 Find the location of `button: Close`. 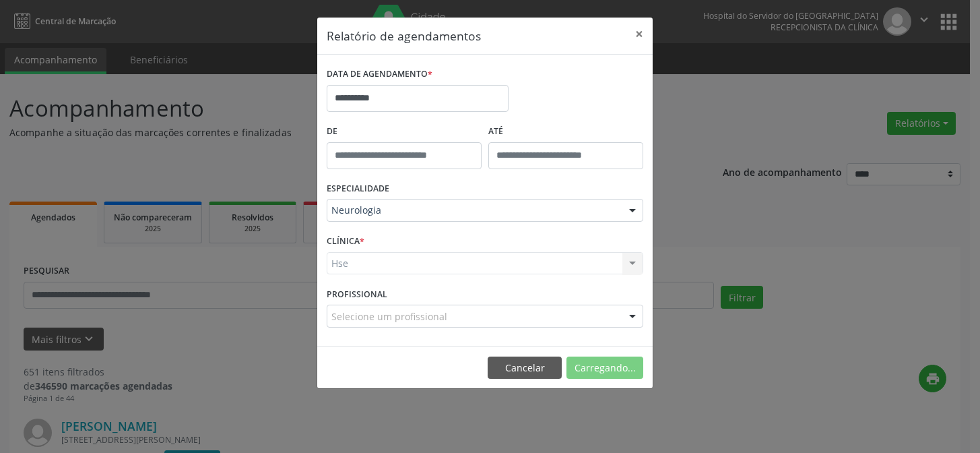

button: Close is located at coordinates (639, 34).